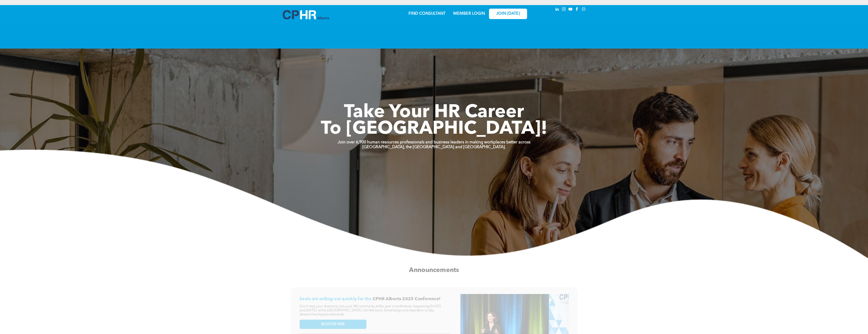 The height and width of the screenshot is (334, 868). Describe the element at coordinates (434, 113) in the screenshot. I see `span: Take Your HR Career` at that location.